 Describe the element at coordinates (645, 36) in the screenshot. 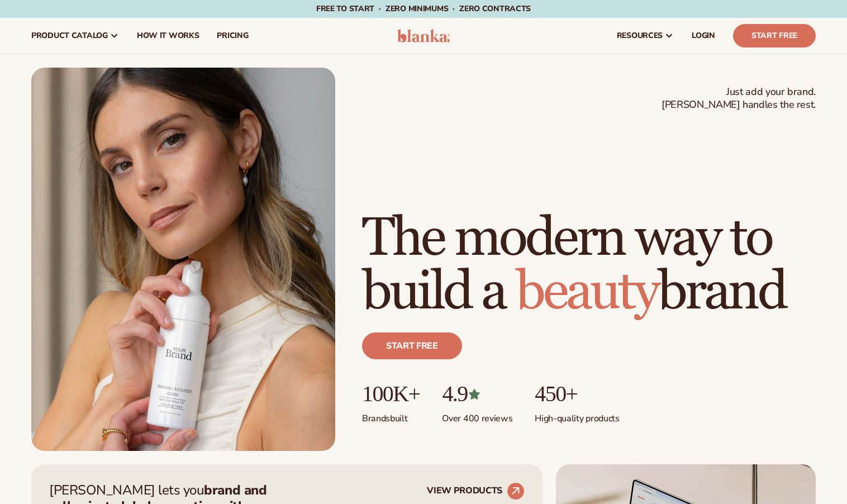

I see `a: resources` at that location.